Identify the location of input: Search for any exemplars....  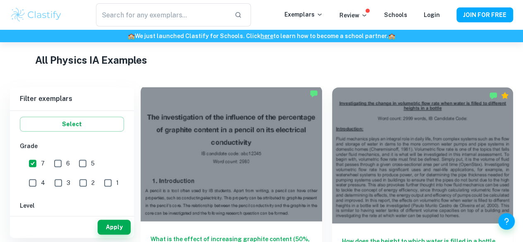
(162, 15).